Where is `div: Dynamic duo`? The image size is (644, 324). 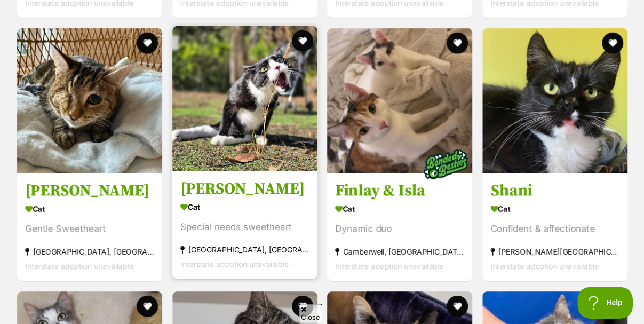
div: Dynamic duo is located at coordinates (399, 230).